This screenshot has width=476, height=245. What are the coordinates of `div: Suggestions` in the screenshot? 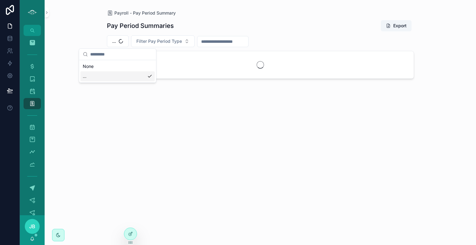 It's located at (118, 71).